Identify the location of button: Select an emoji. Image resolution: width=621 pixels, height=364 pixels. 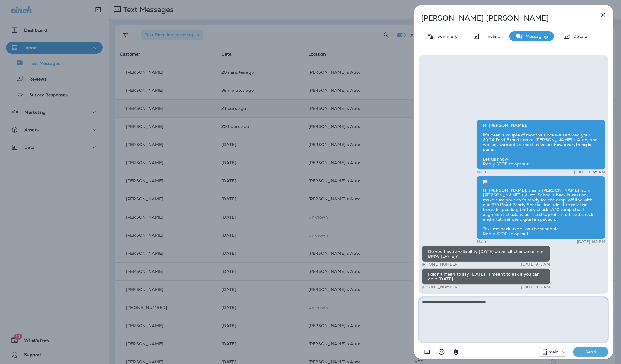
(442, 352).